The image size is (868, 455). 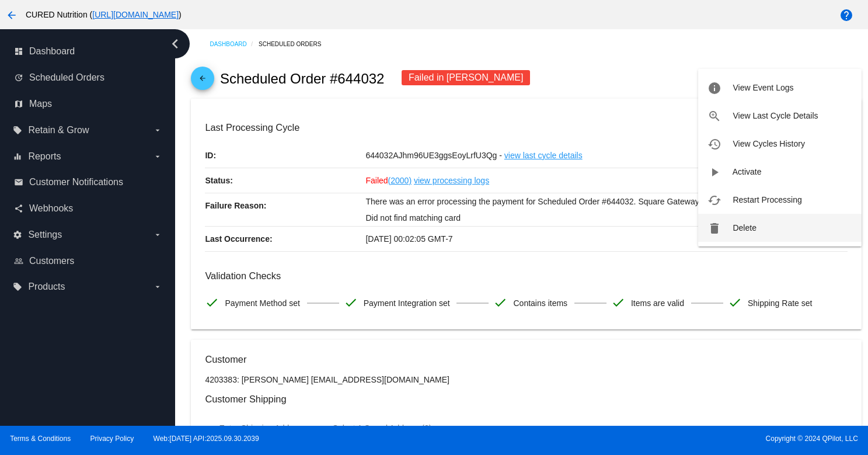 I want to click on mat-icon: delete, so click(x=715, y=228).